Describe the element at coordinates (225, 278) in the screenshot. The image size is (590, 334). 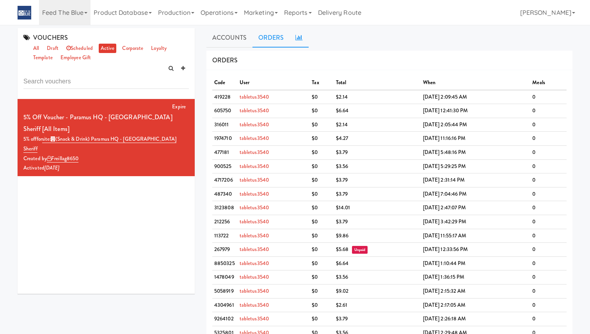
I see `td: 1478049` at that location.